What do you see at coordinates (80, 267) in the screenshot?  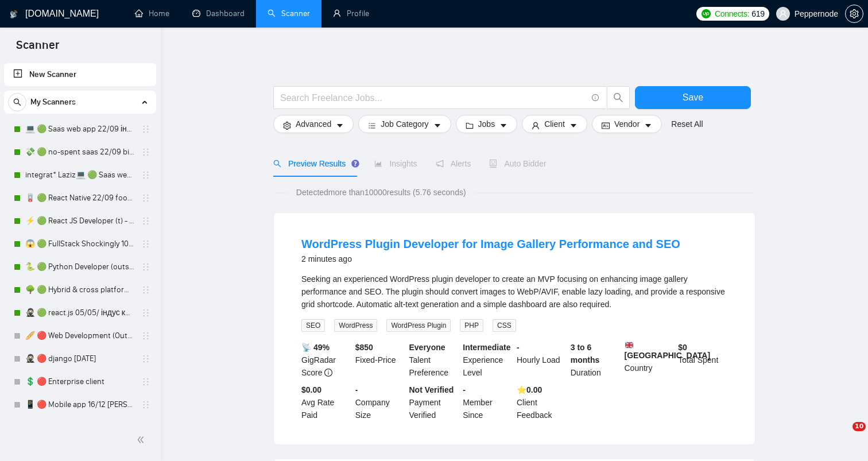 I see `a: 🐍 🟢 Python Developer (outstaff)` at bounding box center [80, 267].